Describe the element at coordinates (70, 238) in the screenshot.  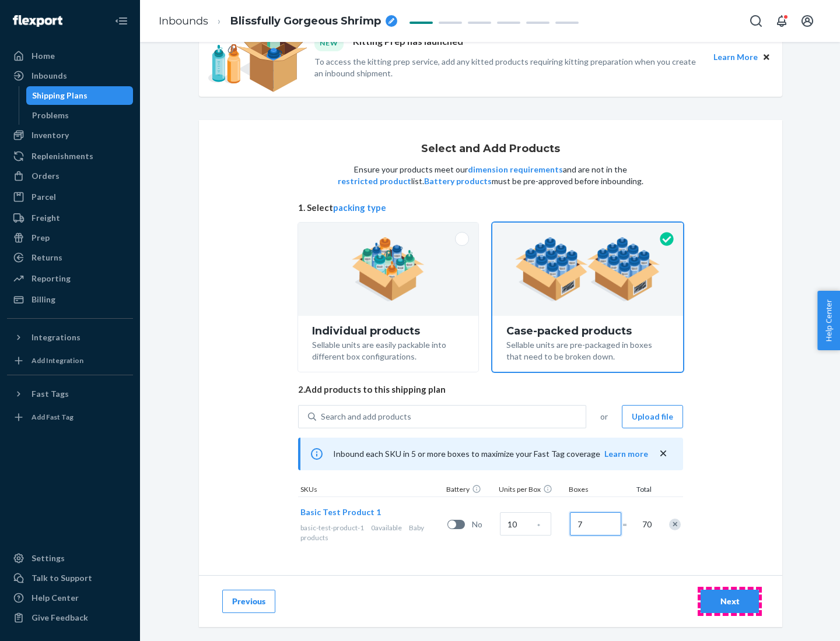
I see `a: Prep` at that location.